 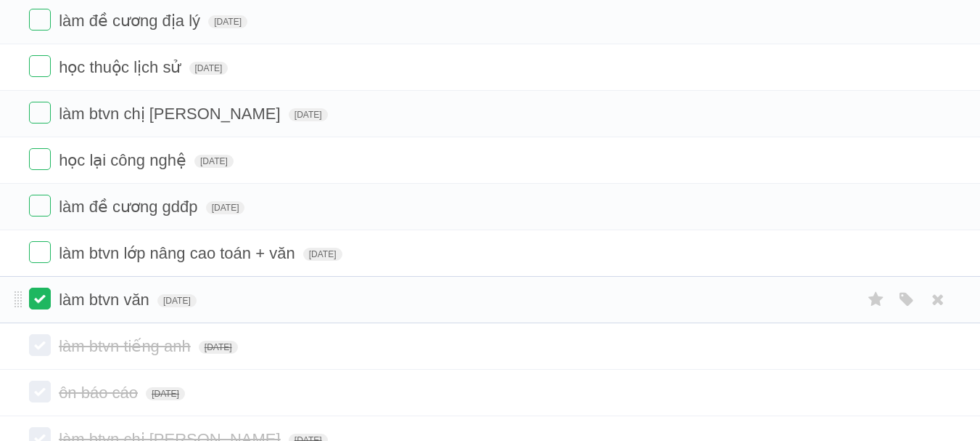 What do you see at coordinates (130, 206) in the screenshot?
I see `span: làm đề cương gdđp` at bounding box center [130, 206].